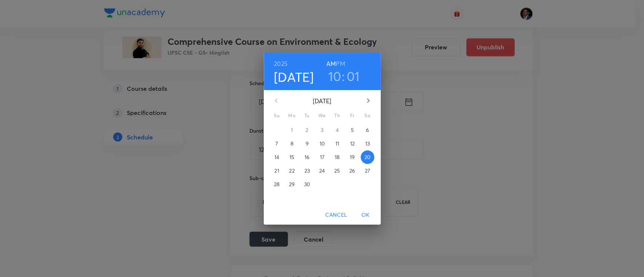 This screenshot has width=644, height=277. Describe the element at coordinates (292, 171) in the screenshot. I see `p: 22` at that location.